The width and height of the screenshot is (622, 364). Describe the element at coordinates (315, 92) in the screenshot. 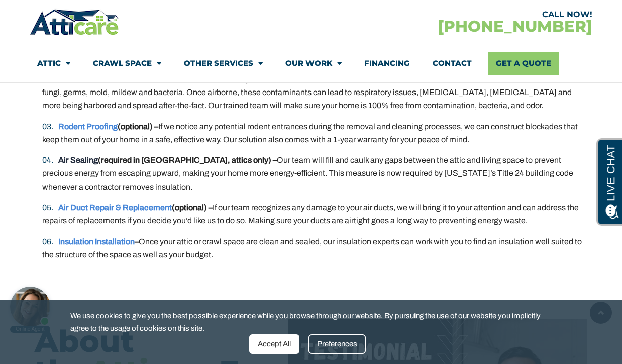

I see `li: If you decide you’d like a deeper clean, we can use industrial cleaning equipment to eliminate fu...` at that location.